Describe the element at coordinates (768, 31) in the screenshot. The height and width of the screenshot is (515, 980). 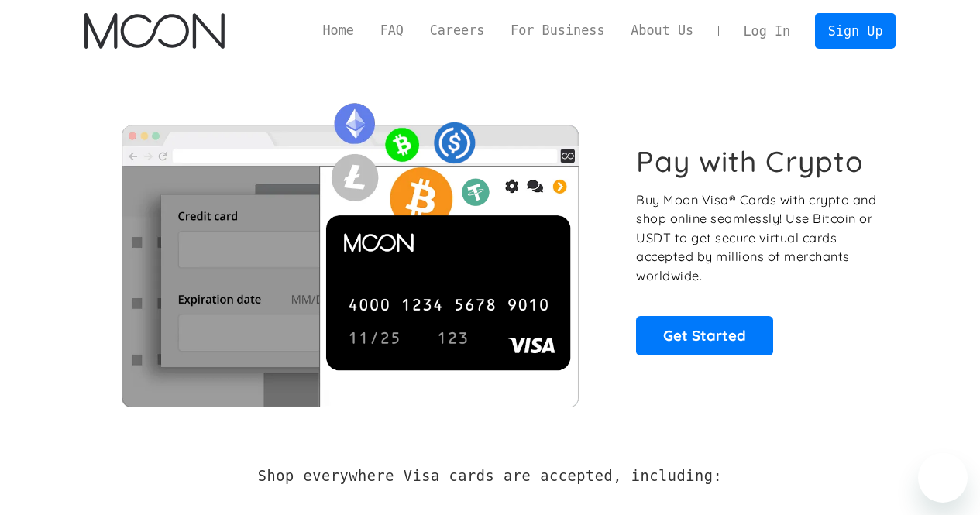
I see `a: Log In` at that location.